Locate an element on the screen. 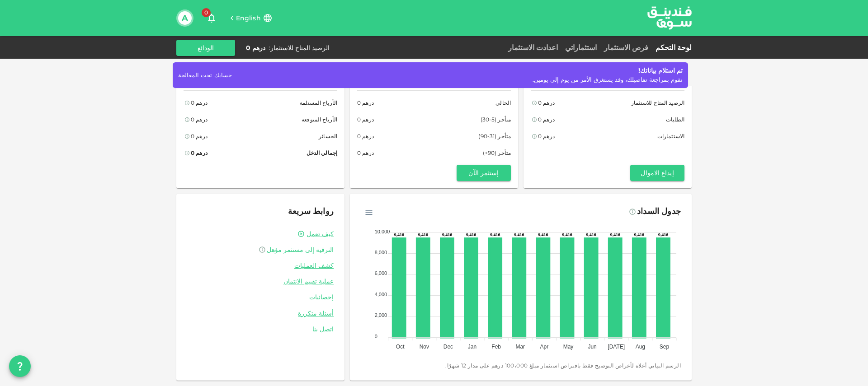 Image resolution: width=868 pixels, height=386 pixels. div: جدول السداد is located at coordinates (659, 212).